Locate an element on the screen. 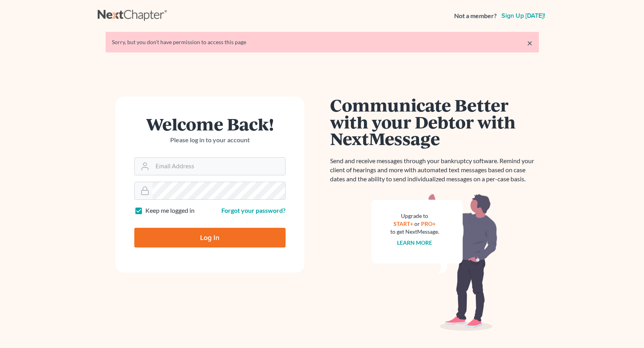 Image resolution: width=644 pixels, height=348 pixels. strong: Not a member? is located at coordinates (475, 15).